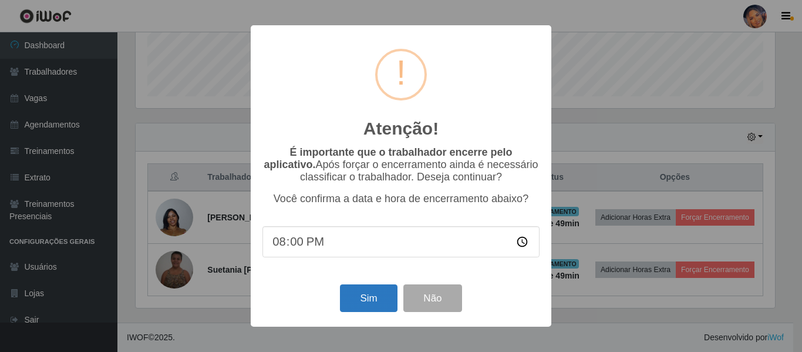 The height and width of the screenshot is (352, 802). What do you see at coordinates (401, 198) in the screenshot?
I see `p: Você confirma a data e hora de encerramento abaixo?` at bounding box center [401, 198].